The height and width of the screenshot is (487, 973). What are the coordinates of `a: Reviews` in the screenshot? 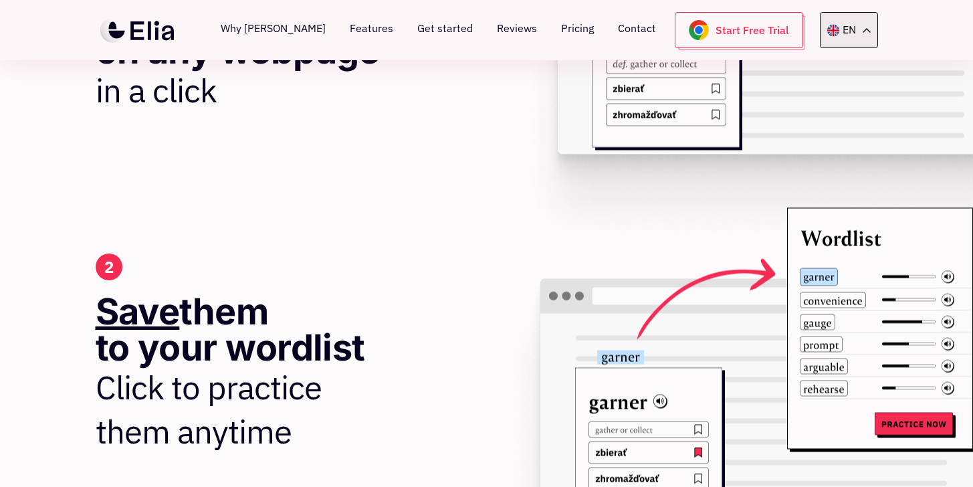 It's located at (517, 30).